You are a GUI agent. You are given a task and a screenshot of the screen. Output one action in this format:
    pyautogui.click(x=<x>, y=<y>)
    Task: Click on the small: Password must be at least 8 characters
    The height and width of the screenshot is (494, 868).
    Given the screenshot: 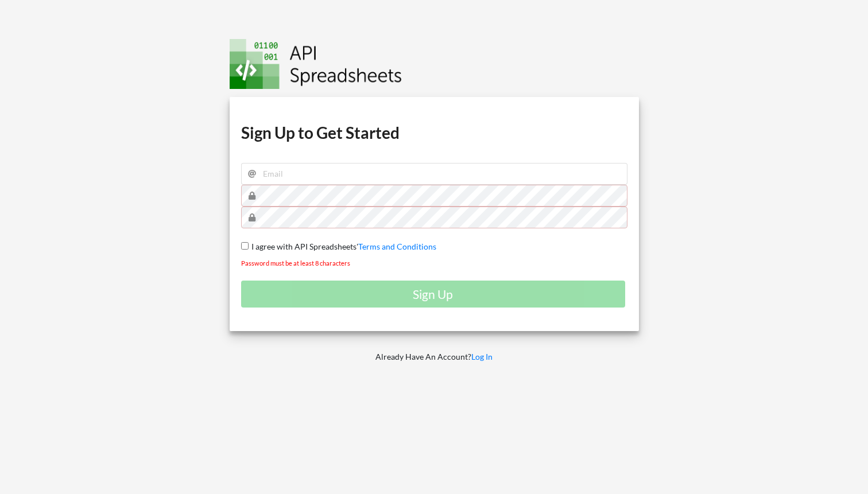 What is the action you would take?
    pyautogui.click(x=296, y=263)
    